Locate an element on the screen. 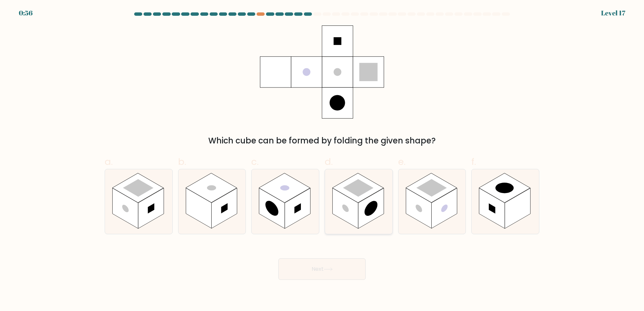  span: f. is located at coordinates (474, 161).